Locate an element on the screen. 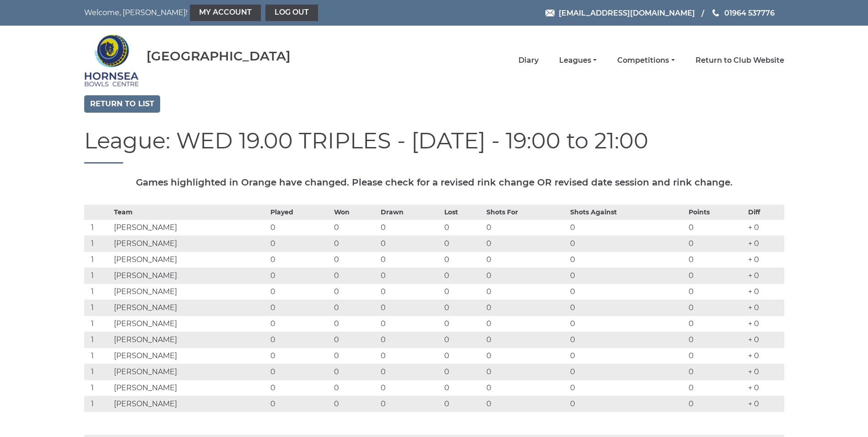 The height and width of the screenshot is (437, 868). img: Phone us is located at coordinates (715, 13).